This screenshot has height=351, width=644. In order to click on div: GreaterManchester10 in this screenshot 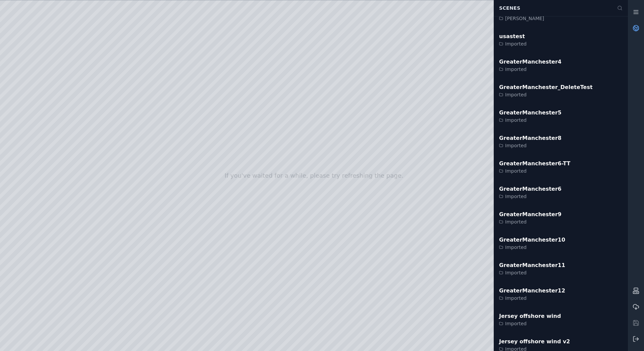, I will do `click(532, 240)`.